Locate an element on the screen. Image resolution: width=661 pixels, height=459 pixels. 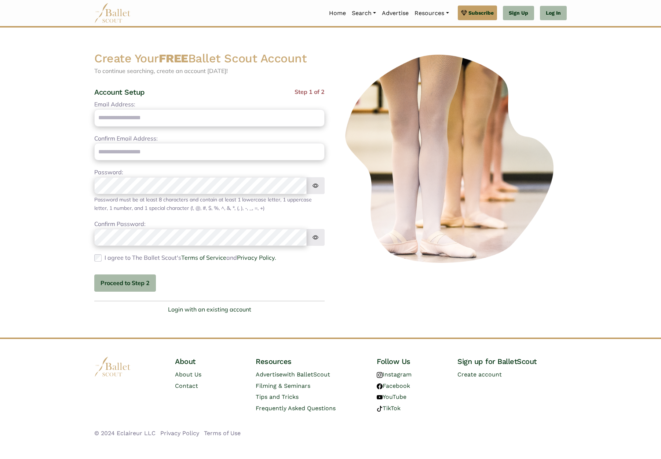
h4: Sign up for BalletScout is located at coordinates (512, 361).